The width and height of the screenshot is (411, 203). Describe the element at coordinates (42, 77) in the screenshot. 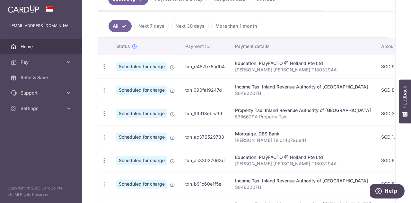

I see `span: Refer & Save` at that location.